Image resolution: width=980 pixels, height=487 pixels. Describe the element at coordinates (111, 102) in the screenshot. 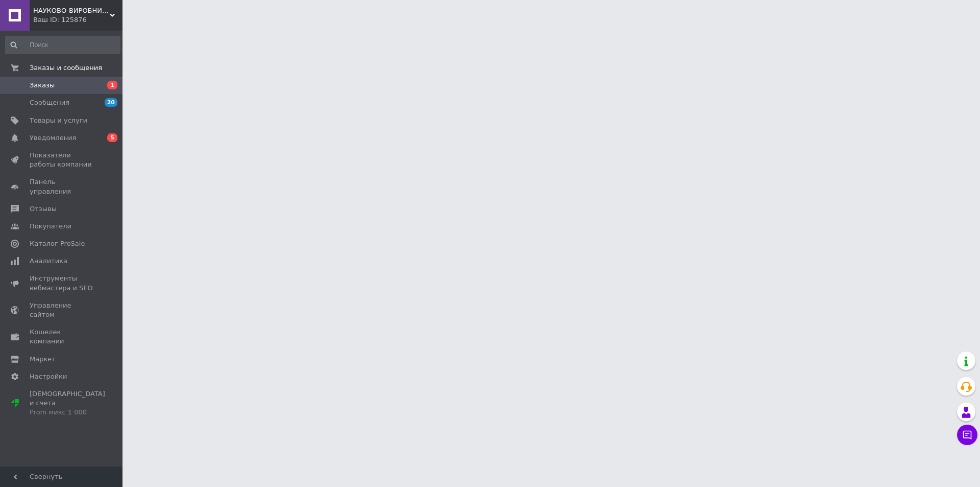

I see `span: 20` at that location.